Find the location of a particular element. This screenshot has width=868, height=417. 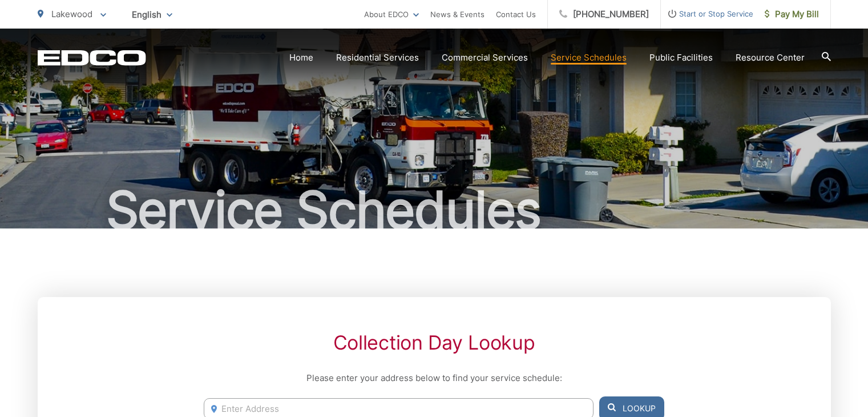

span: English is located at coordinates (152, 14).